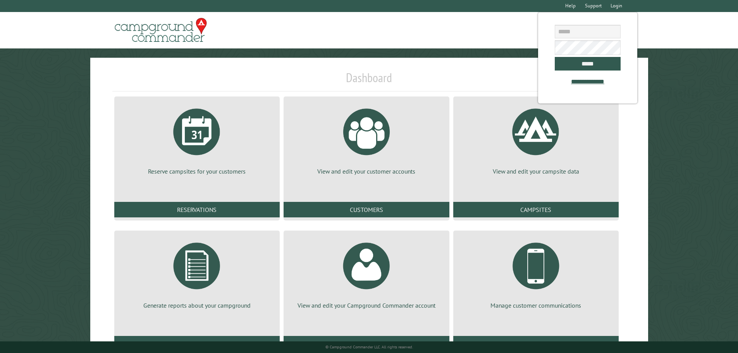  What do you see at coordinates (366, 139) in the screenshot?
I see `a: View and edit your customer accounts` at bounding box center [366, 139].